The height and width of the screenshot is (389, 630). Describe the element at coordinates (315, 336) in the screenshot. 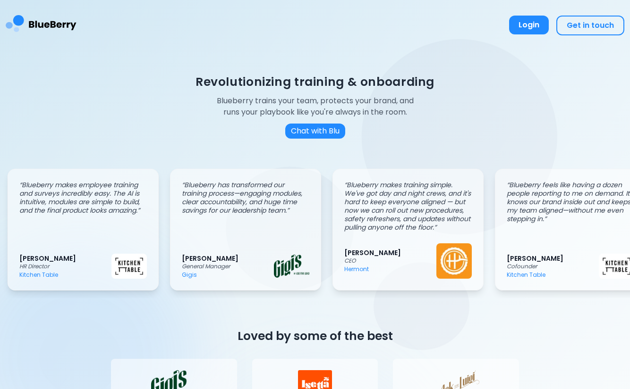

I see `h2: Loved by some of the best` at that location.